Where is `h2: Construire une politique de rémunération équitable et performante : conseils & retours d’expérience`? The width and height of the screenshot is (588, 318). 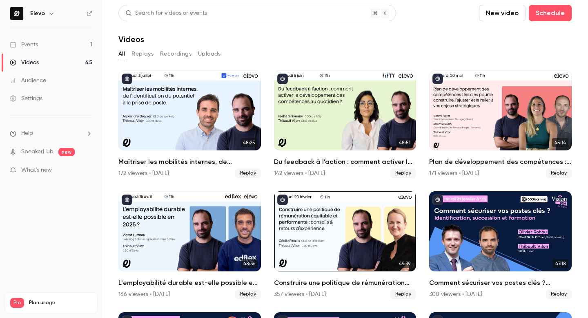
h2: Construire une politique de rémunération équitable et performante : conseils & retours d’expérience is located at coordinates (345, 283).